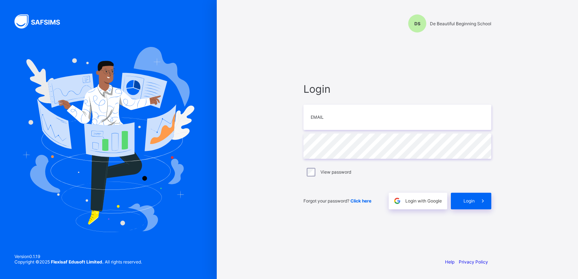 This screenshot has height=279, width=578. Describe the element at coordinates (78, 262) in the screenshot. I see `span: Copyright © 2025 All rights reserved.` at that location.